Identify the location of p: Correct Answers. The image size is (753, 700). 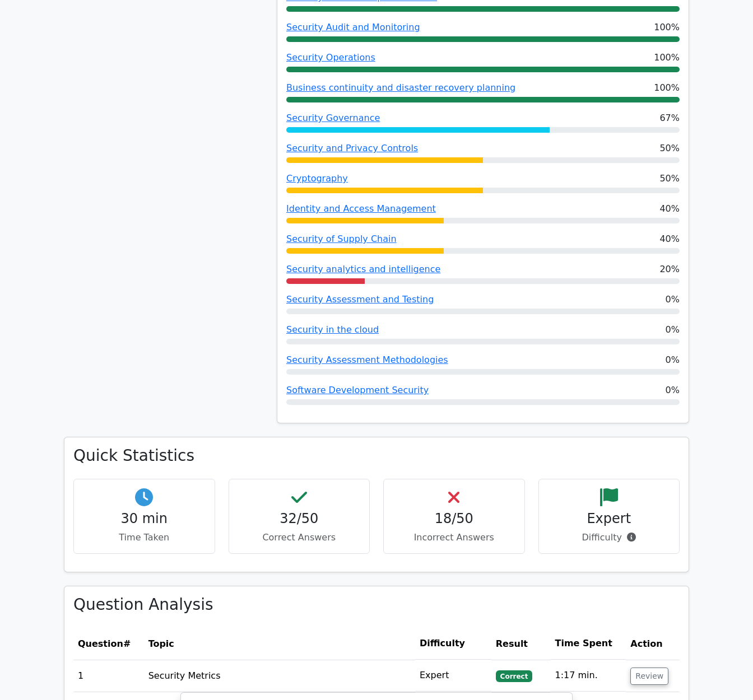
(300, 538).